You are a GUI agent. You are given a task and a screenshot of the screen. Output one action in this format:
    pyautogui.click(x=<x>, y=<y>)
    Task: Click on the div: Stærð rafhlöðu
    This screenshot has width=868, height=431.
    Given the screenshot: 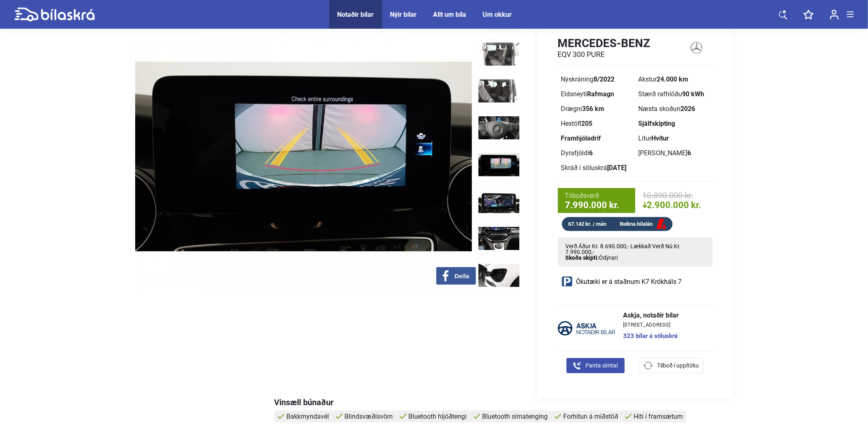 What is the action you would take?
    pyautogui.click(x=674, y=94)
    